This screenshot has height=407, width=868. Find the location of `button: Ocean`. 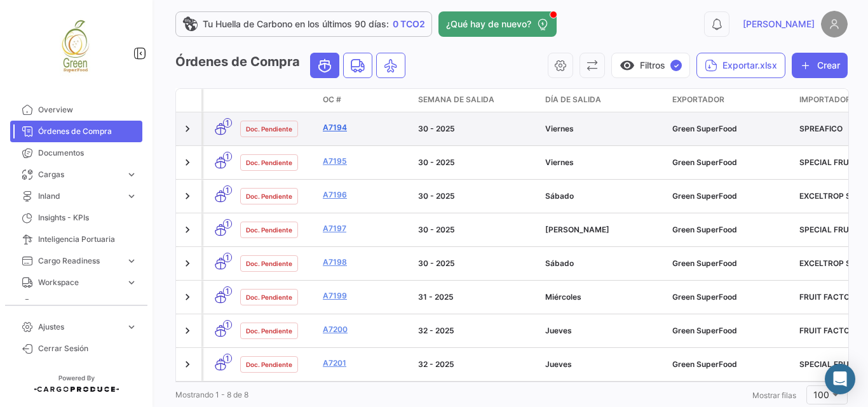

button: Ocean is located at coordinates (325, 65).